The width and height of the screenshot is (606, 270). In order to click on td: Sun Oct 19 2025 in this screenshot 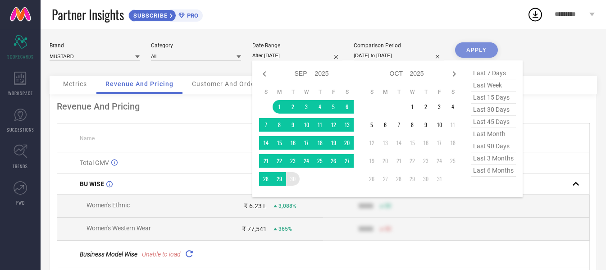, I will do `click(372, 161)`.